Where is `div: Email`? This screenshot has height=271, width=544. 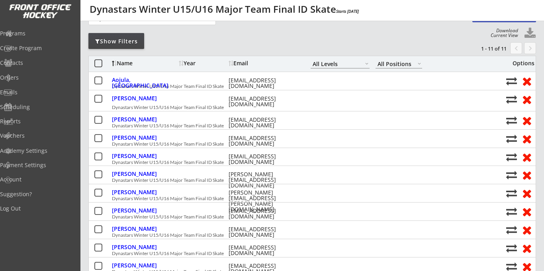 div: Email is located at coordinates (264, 63).